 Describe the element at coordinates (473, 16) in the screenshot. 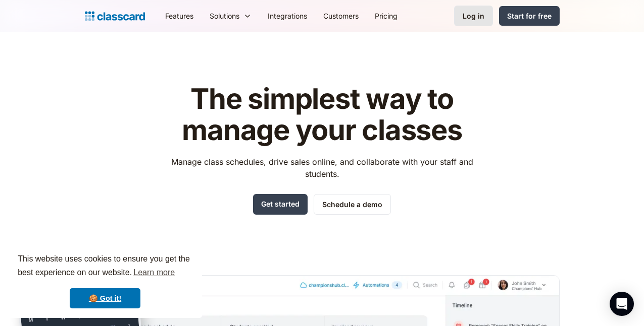

I see `div: Log in` at that location.